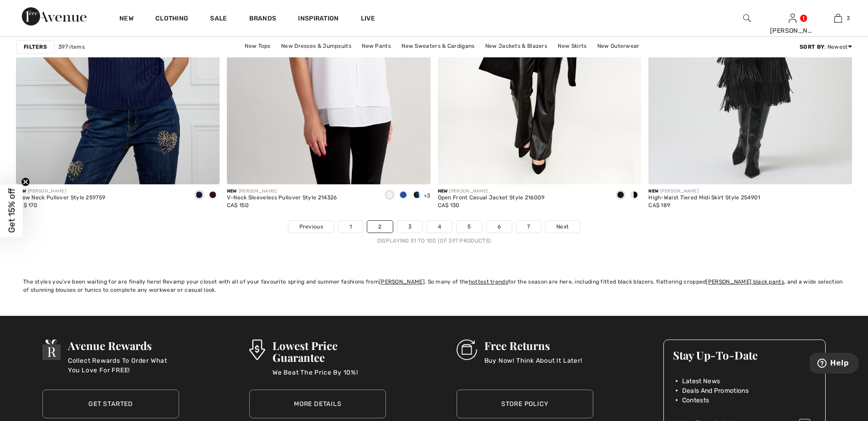  Describe the element at coordinates (467, 350) in the screenshot. I see `img: Free Returns` at that location.